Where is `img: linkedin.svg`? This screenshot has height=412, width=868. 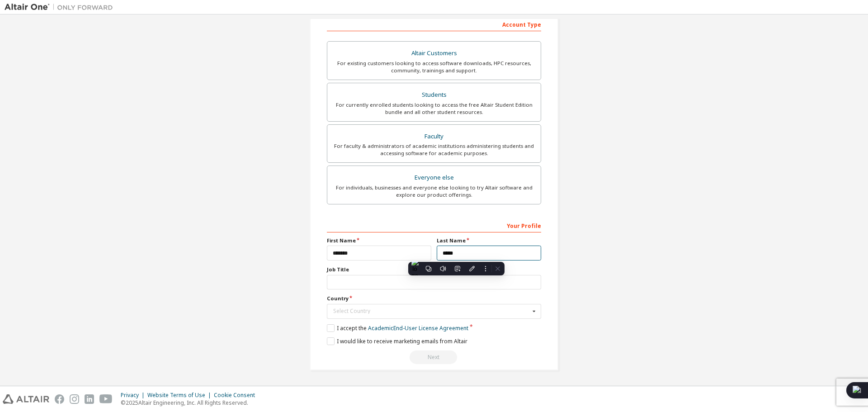
img: linkedin.svg is located at coordinates (89, 399).